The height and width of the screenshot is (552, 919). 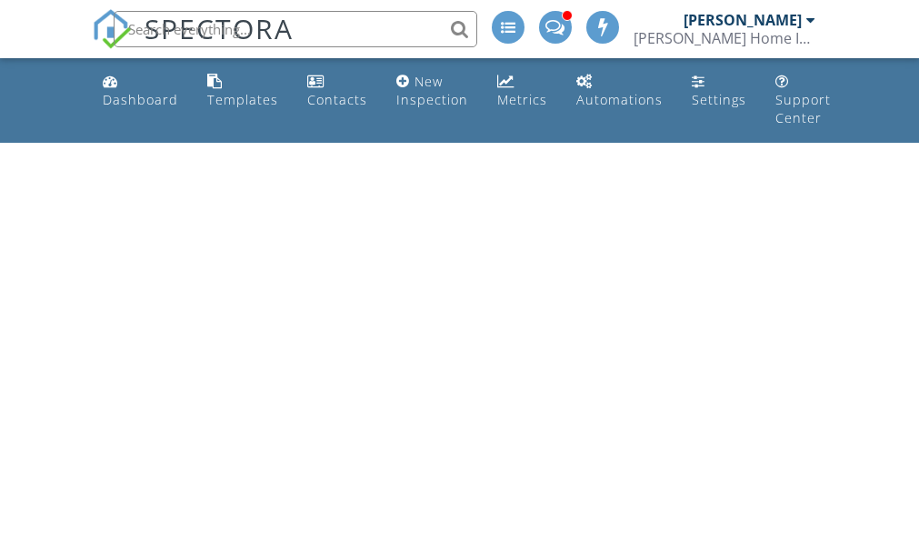 I want to click on img: The Best Home Inspection Software - Spectora, so click(x=112, y=29).